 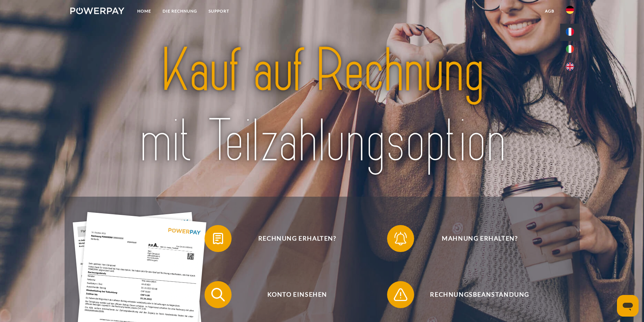 I want to click on span: Rechnungsbeanstandung, so click(x=480, y=295).